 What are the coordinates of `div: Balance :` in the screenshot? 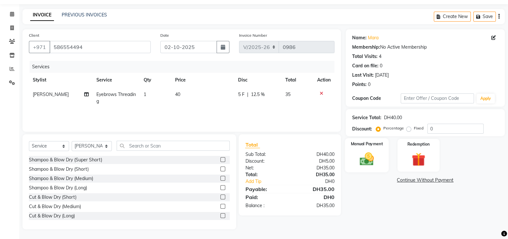 It's located at (265, 205).